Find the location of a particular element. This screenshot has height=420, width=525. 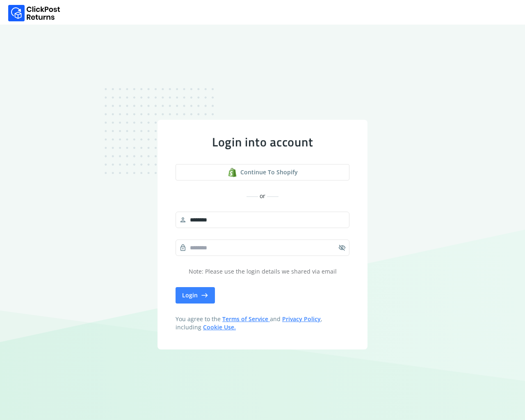

span: lock is located at coordinates (183, 248).